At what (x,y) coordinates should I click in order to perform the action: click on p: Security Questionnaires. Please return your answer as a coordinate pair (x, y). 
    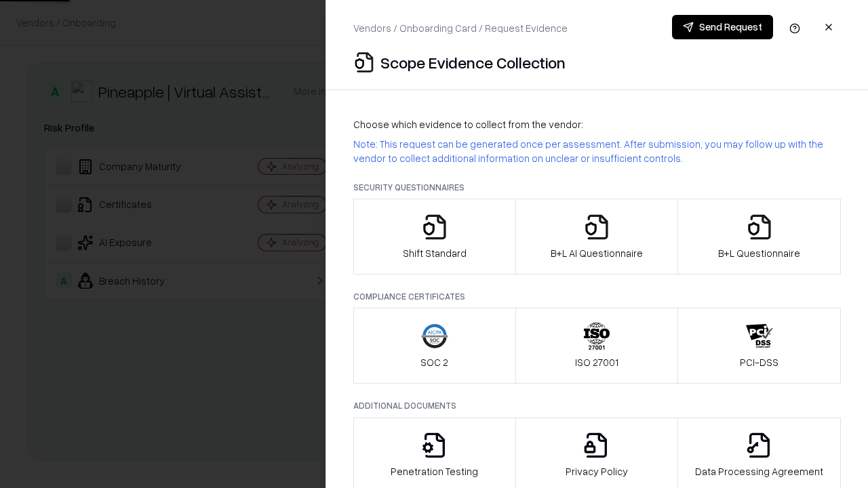
    Looking at the image, I should click on (597, 187).